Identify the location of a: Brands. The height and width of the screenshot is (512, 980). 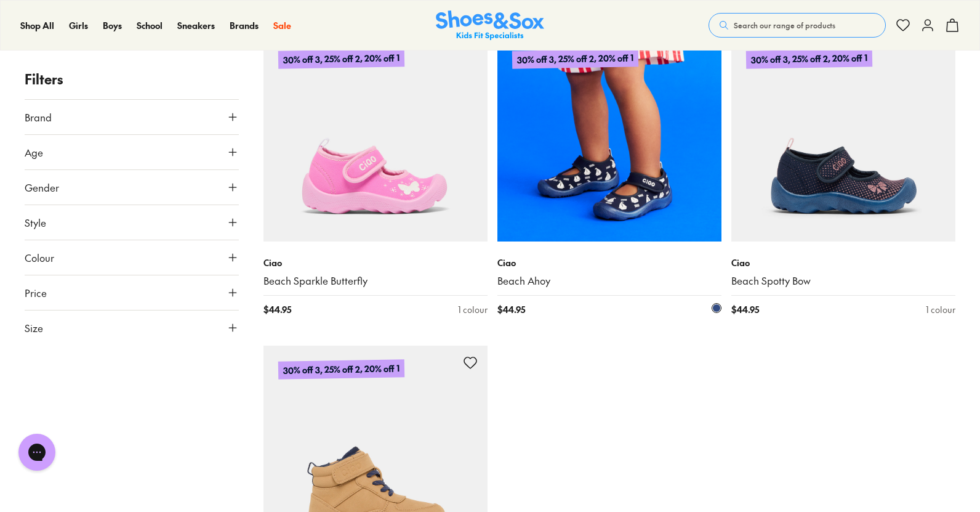
(244, 25).